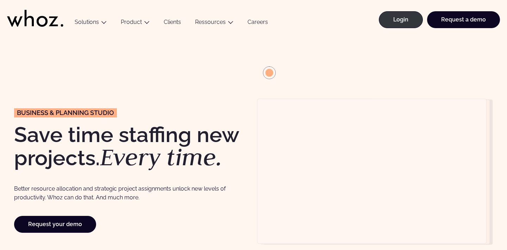  Describe the element at coordinates (172, 23) in the screenshot. I see `a: Clients` at that location.